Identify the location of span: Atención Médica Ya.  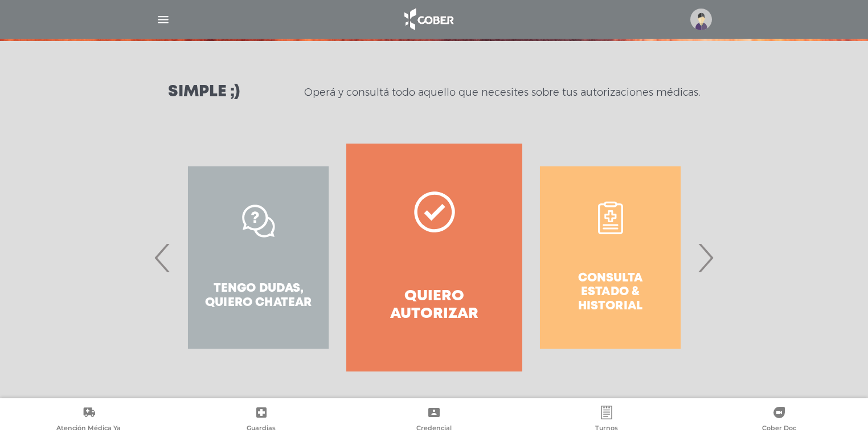
(88, 429).